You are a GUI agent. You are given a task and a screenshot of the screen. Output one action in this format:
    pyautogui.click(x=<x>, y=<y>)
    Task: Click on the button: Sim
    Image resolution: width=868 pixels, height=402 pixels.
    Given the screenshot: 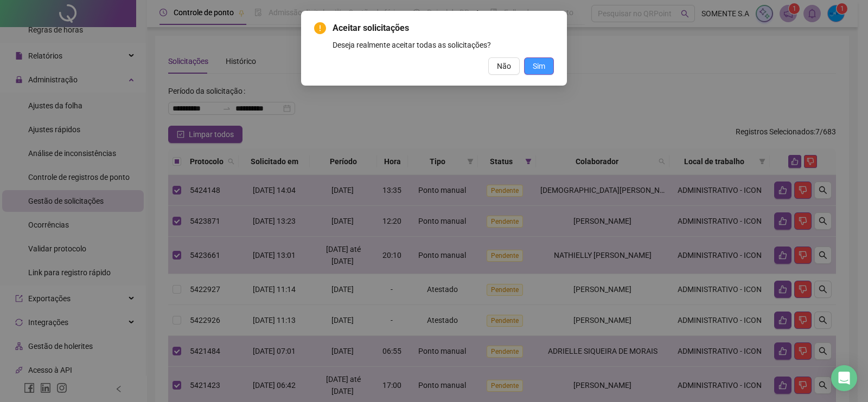 What is the action you would take?
    pyautogui.click(x=538, y=66)
    